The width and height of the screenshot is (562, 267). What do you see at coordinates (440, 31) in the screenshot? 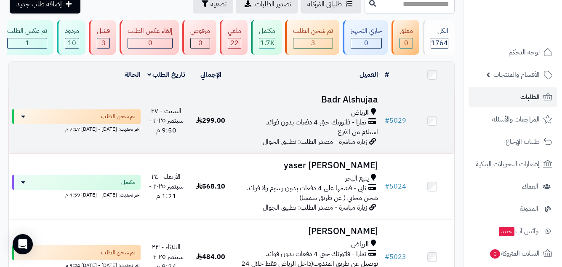
I see `div: الكل` at bounding box center [440, 31].